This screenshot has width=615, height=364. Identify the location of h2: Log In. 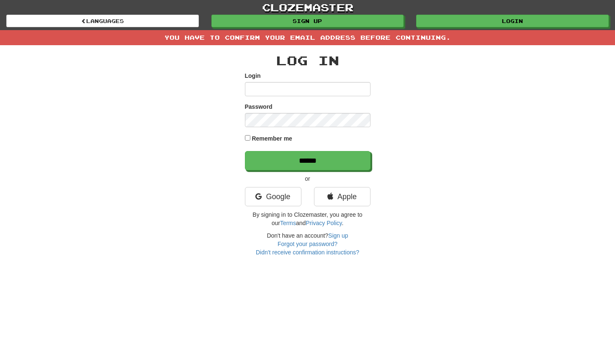
(308, 60).